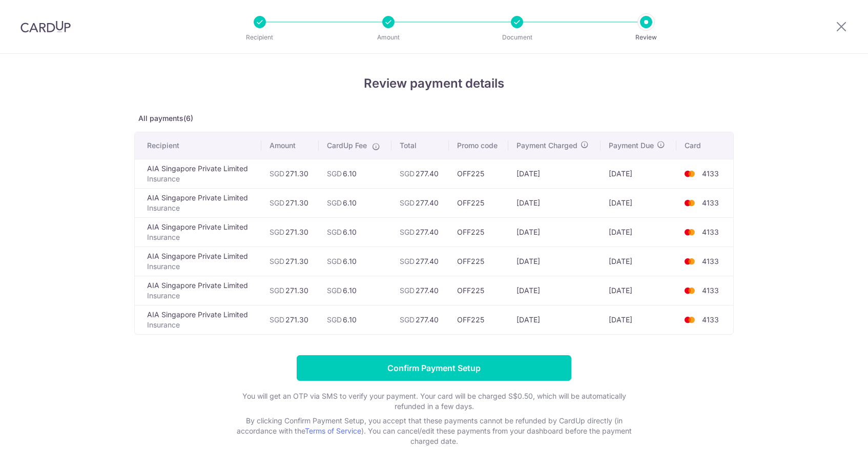  What do you see at coordinates (198, 145) in the screenshot?
I see `th: Recipient` at bounding box center [198, 145].